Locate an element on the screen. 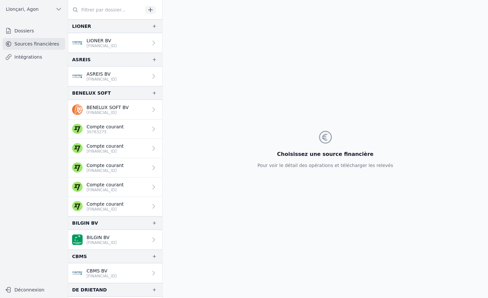 This screenshot has width=488, height=298. div: BILGIN BV is located at coordinates (85, 223).